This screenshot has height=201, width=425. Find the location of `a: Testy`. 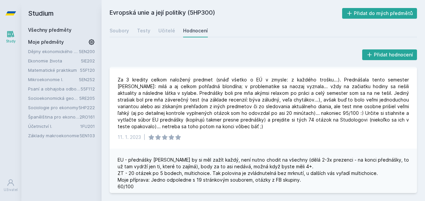

a: Testy is located at coordinates (144, 31).